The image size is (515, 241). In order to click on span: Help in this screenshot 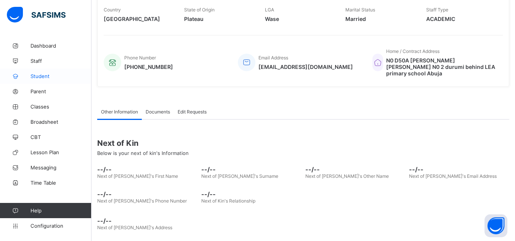, I will do `click(61, 211)`.